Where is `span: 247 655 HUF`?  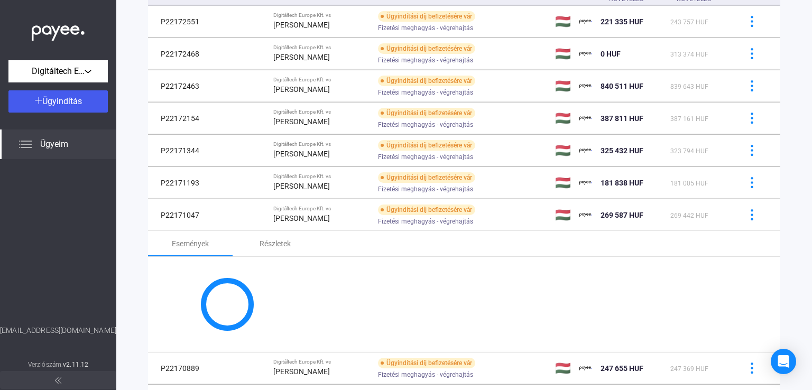 span: 247 655 HUF is located at coordinates (622, 368).